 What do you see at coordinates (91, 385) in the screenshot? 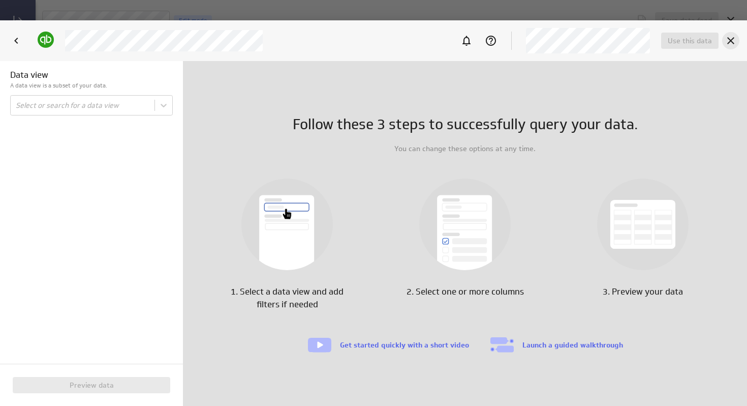
I see `button: Preview data` at bounding box center [91, 385].